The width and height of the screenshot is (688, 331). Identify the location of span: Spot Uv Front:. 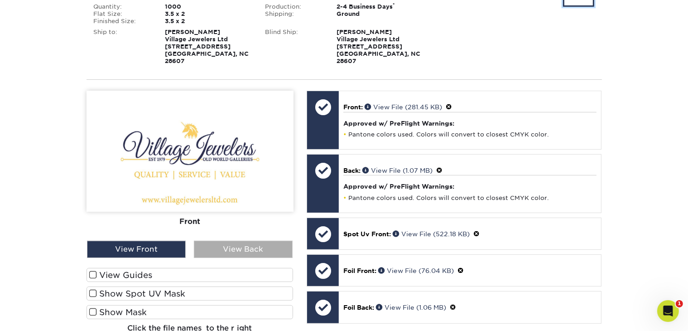
(367, 234).